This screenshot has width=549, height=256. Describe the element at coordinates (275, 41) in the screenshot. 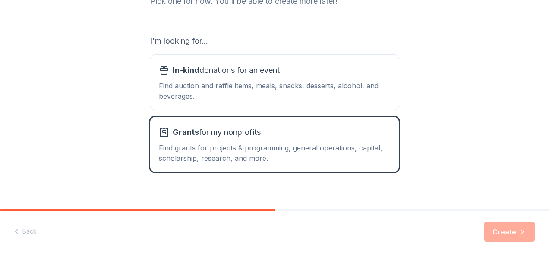

I see `div: I'm looking for...` at that location.